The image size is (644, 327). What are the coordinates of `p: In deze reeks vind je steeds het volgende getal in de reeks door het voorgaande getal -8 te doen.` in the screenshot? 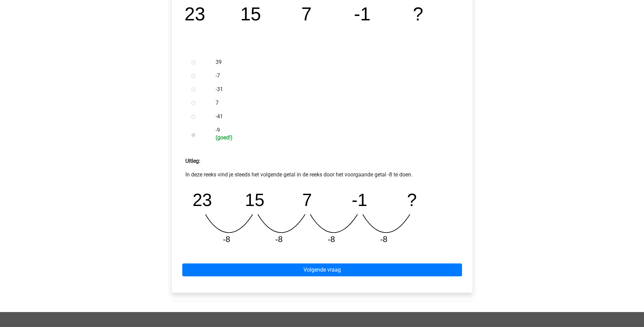 It's located at (322, 175).